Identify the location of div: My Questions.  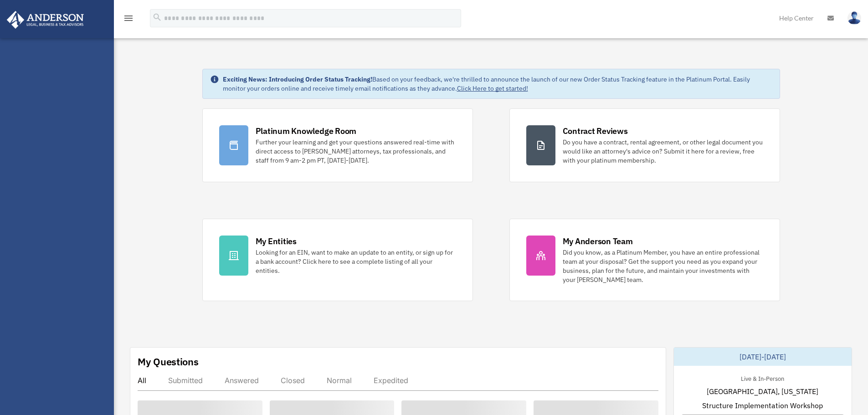
(168, 362).